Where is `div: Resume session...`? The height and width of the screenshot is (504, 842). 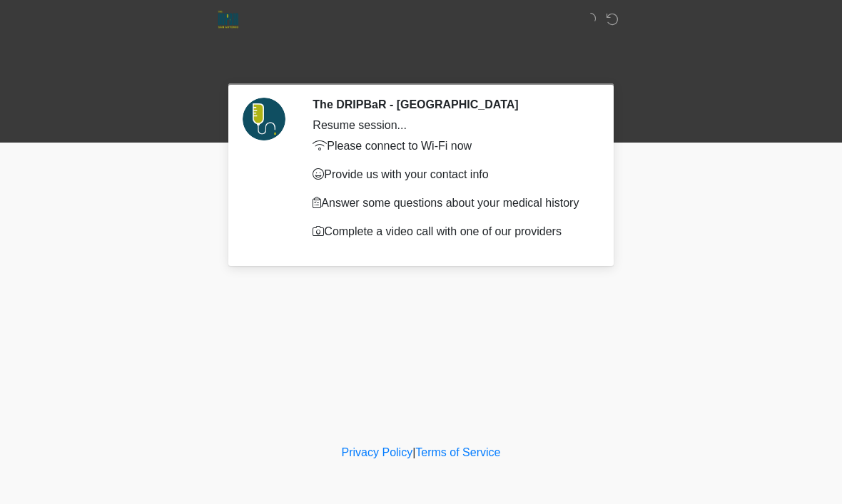 div: Resume session... is located at coordinates (450, 125).